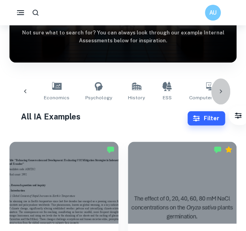 The image size is (246, 231). I want to click on h1: All IA Examples, so click(104, 117).